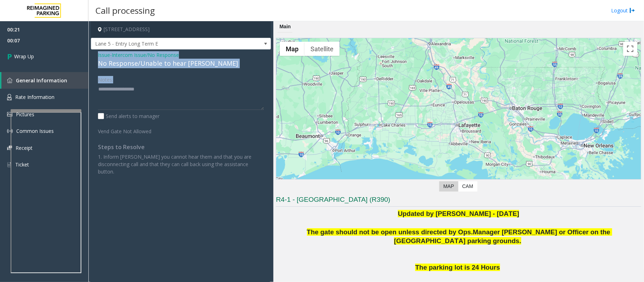 The width and height of the screenshot is (644, 282). Describe the element at coordinates (181, 147) in the screenshot. I see `h4: Steps to Resolve` at that location.